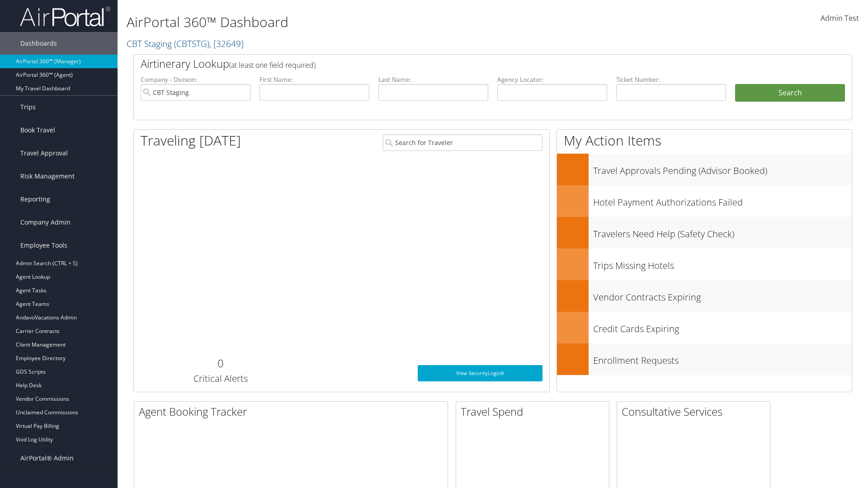  I want to click on img: airportal-logo.png, so click(65, 16).